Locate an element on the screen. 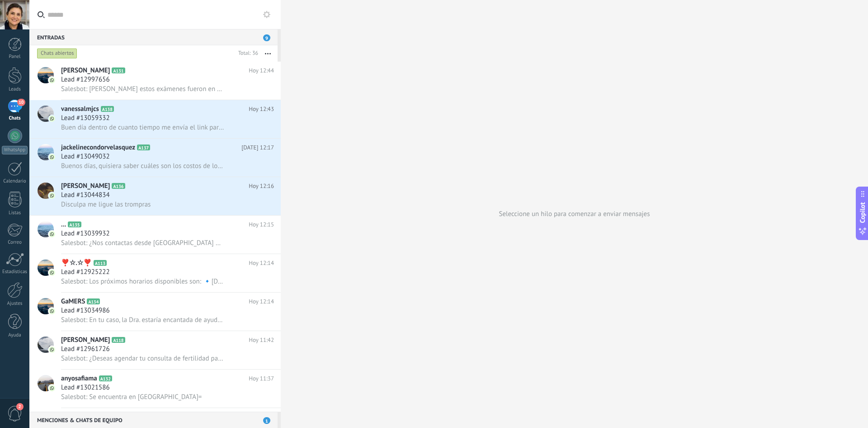  div: Menciones & Chats de equipo is located at coordinates (154, 419).